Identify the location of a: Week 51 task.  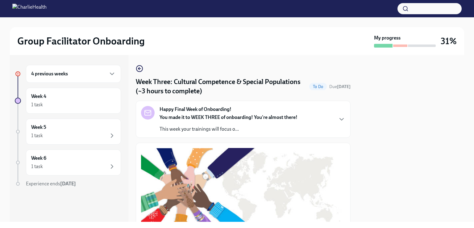
(68, 132).